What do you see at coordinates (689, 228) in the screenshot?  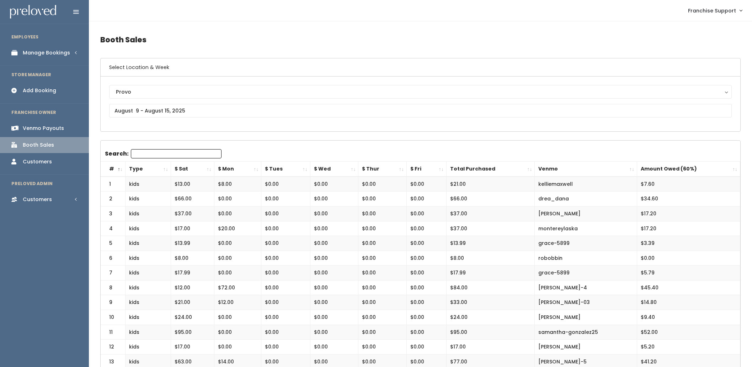 I see `td: $17.20` at bounding box center [689, 228].